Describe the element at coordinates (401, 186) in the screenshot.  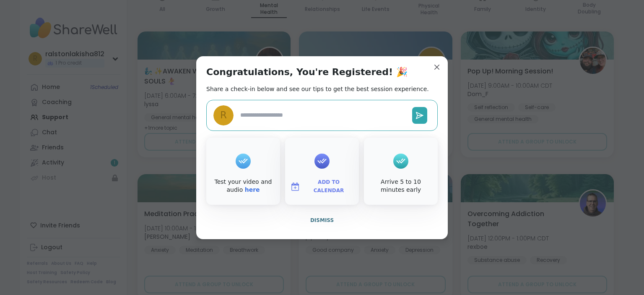
I see `div: Arrive 5 to 10 minutes early` at that location.